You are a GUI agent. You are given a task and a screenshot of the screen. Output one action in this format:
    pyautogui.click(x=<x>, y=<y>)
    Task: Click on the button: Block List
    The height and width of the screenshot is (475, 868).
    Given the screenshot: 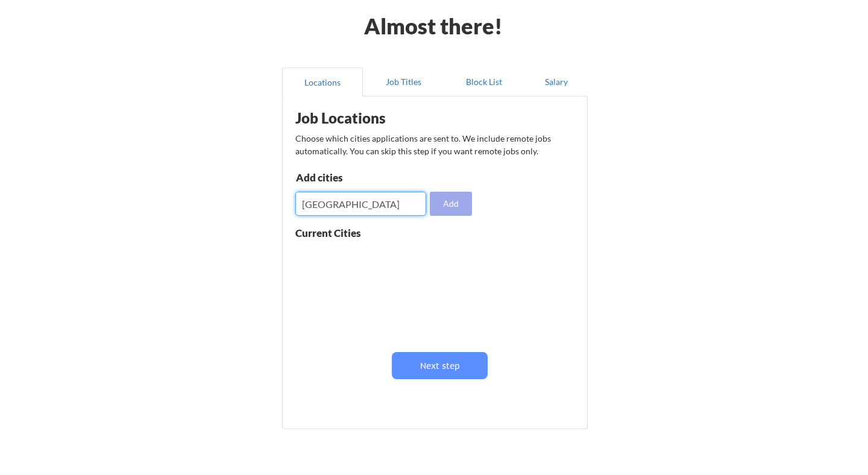 What is the action you would take?
    pyautogui.click(x=484, y=82)
    